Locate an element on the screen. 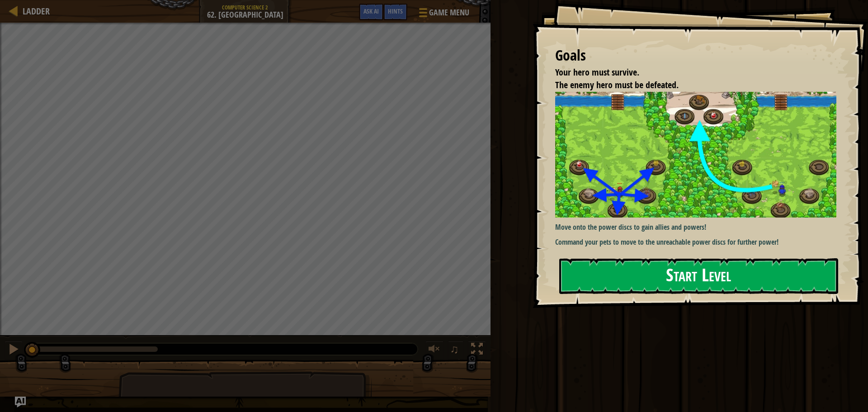 Image resolution: width=868 pixels, height=412 pixels. li: Your hero must survive. is located at coordinates (689, 72).